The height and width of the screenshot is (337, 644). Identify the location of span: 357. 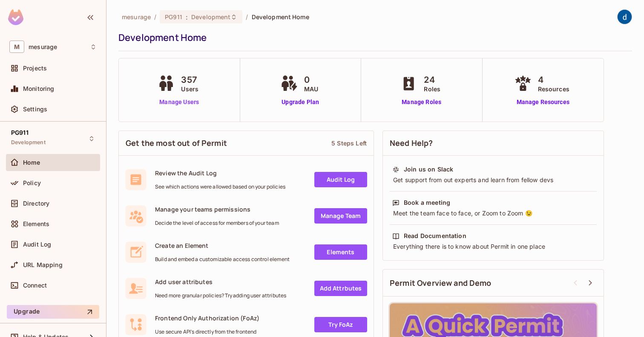
(190, 80).